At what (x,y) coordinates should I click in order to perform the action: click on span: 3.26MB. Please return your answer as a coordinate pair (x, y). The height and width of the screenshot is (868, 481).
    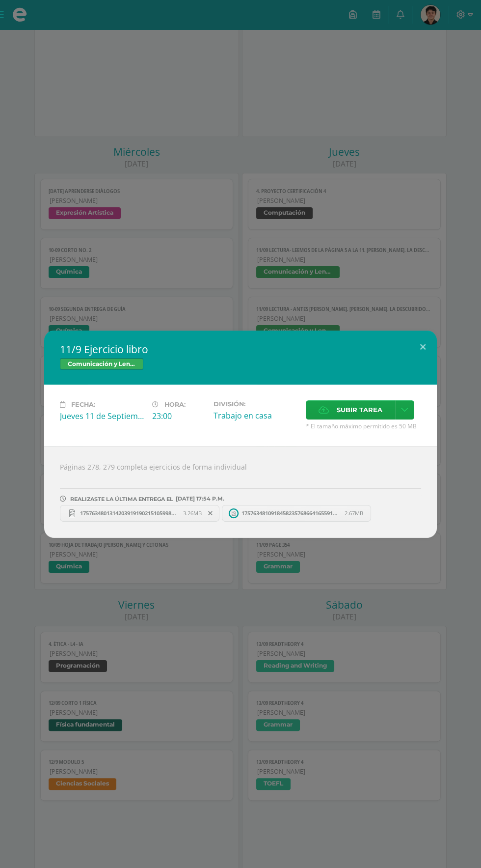
    Looking at the image, I should click on (192, 513).